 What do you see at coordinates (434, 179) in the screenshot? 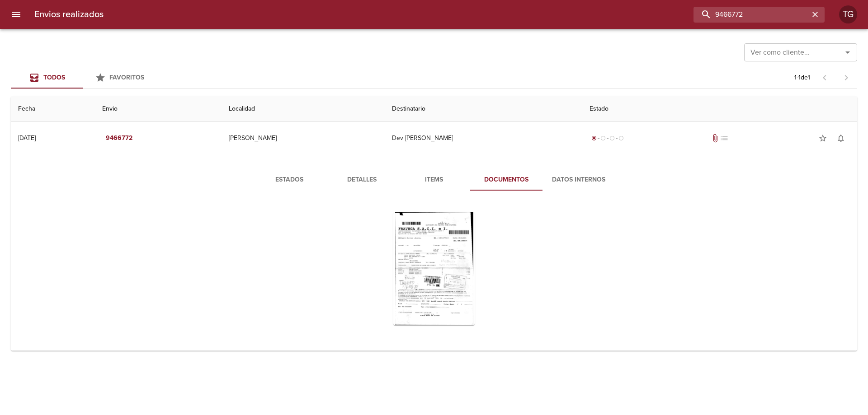
I see `span: Items` at bounding box center [434, 179].